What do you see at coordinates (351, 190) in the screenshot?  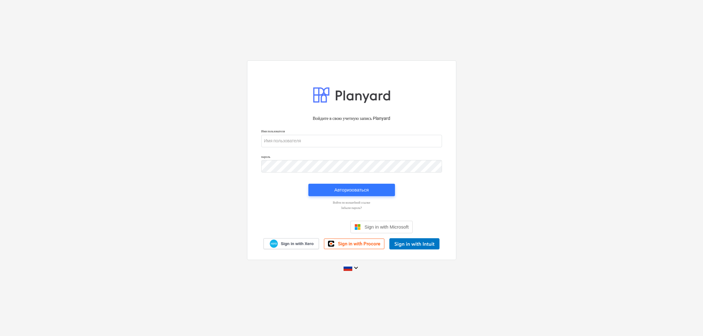 I see `div: Авторизоваться` at bounding box center [351, 190].